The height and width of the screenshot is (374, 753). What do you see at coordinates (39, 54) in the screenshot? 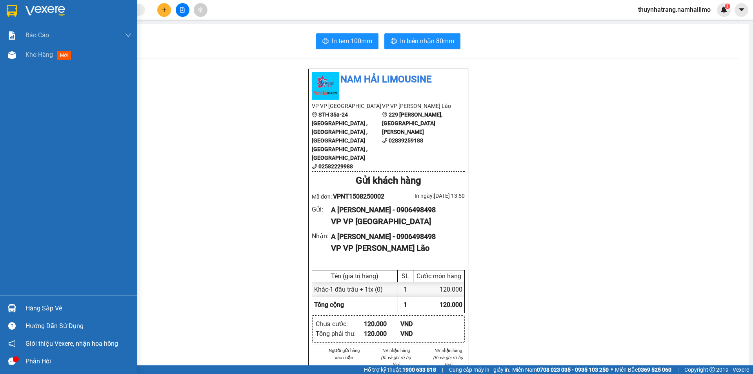
I see `span: Kho hàng` at bounding box center [39, 54].